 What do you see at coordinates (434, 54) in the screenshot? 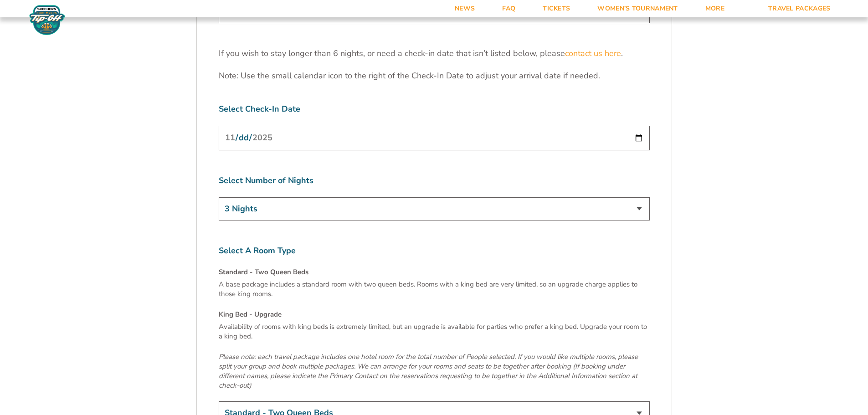
I see `p: If you wish to stay longer than 6 nights, or need a check-in date that isn’t listed below, please .` at bounding box center [434, 54].